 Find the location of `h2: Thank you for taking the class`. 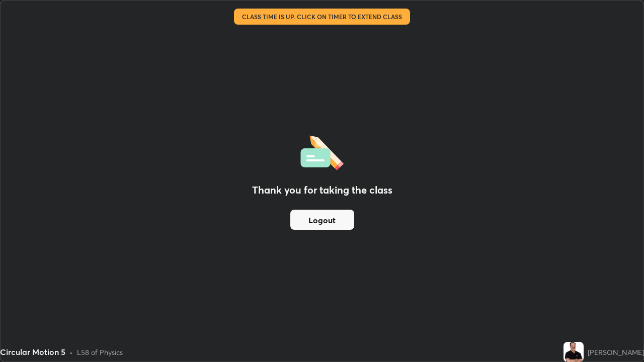

h2: Thank you for taking the class is located at coordinates (322, 190).